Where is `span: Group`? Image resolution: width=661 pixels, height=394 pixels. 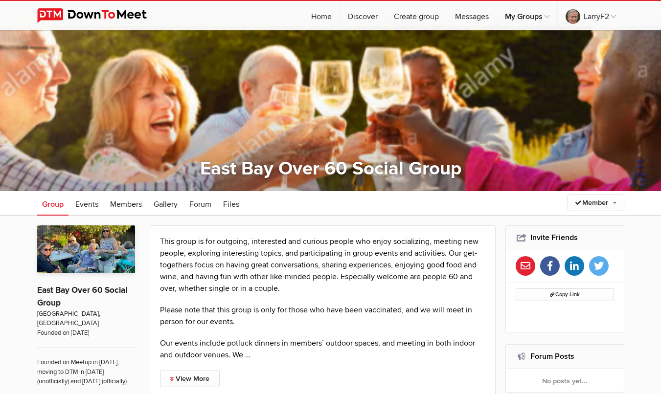 span: Group is located at coordinates (53, 204).